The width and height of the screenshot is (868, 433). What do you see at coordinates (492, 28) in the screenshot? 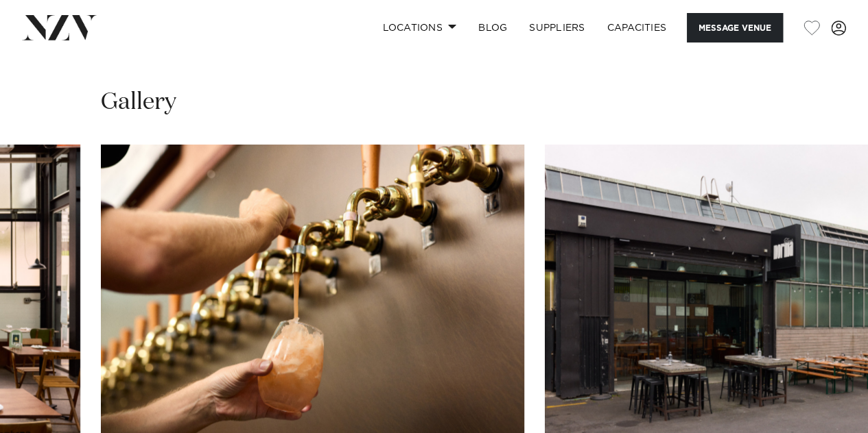
I see `a: BLOG` at bounding box center [492, 28].